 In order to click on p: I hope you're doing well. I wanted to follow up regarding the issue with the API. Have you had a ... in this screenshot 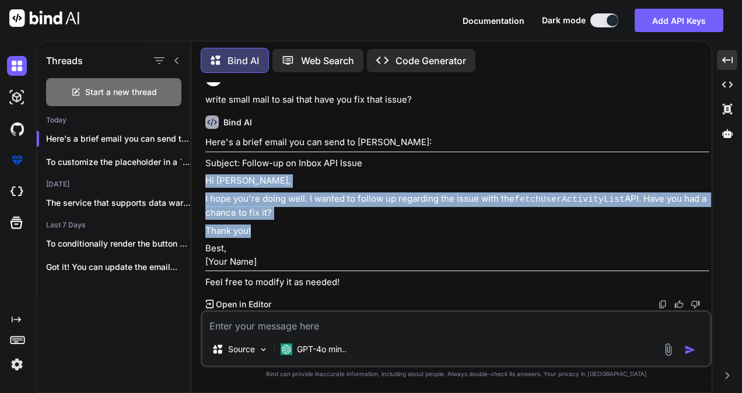, I will do `click(457, 206)`.